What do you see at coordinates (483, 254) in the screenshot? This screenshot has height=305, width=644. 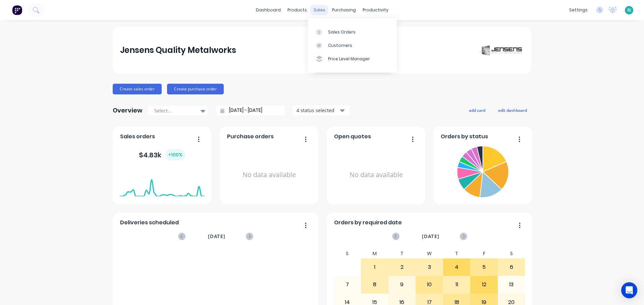 I see `div: F` at bounding box center [483, 254].